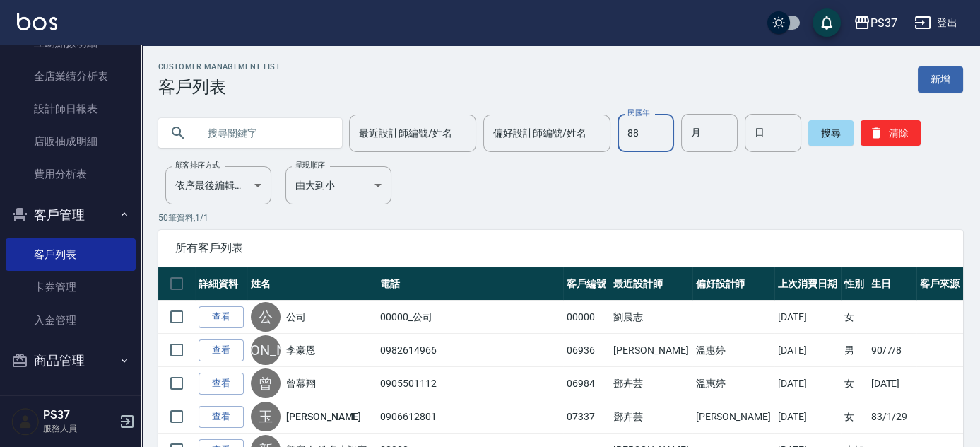  I want to click on div: 曾, so click(266, 383).